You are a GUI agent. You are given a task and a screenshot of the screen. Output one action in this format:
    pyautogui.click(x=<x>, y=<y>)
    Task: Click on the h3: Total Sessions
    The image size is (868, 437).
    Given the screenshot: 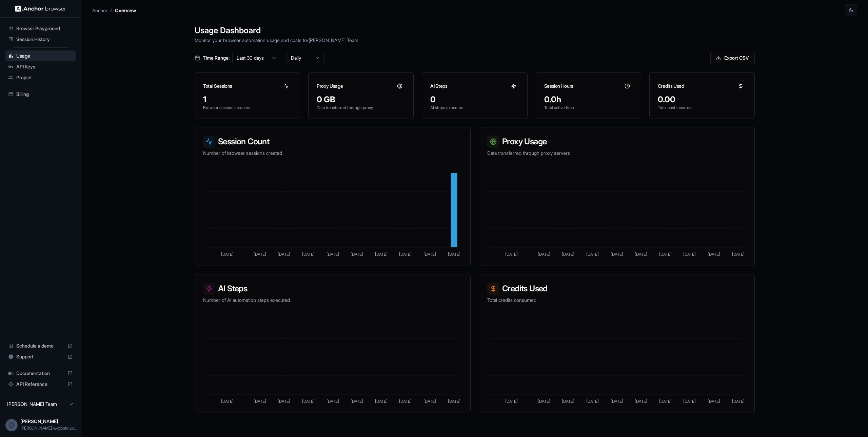 What is the action you would take?
    pyautogui.click(x=218, y=86)
    